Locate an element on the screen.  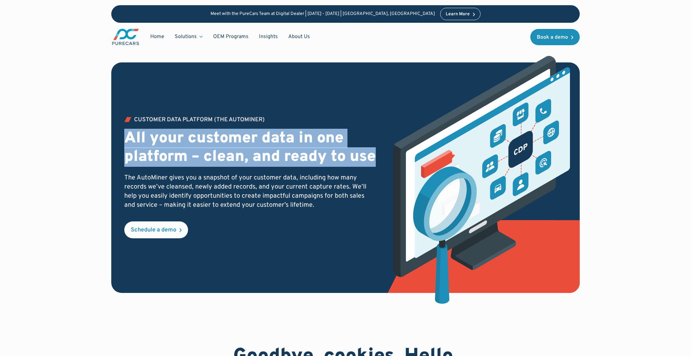
a: Learn More is located at coordinates (460, 14).